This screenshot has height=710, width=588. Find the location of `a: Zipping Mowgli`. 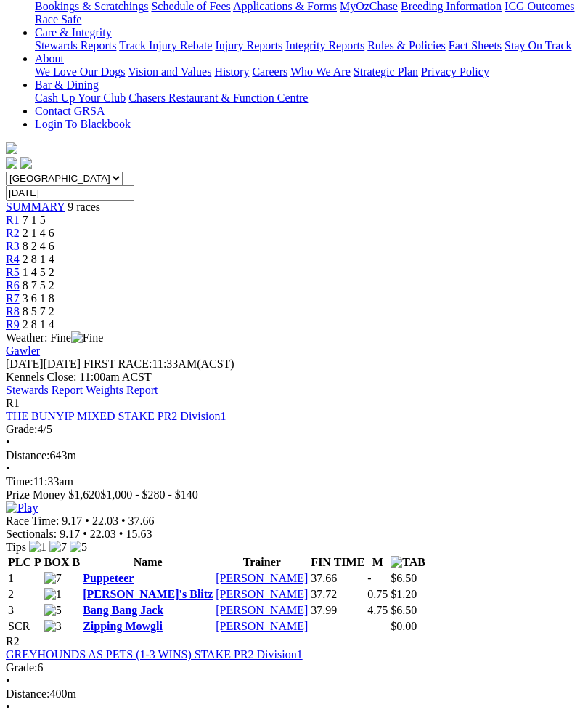

a: Zipping Mowgli is located at coordinates (123, 626).